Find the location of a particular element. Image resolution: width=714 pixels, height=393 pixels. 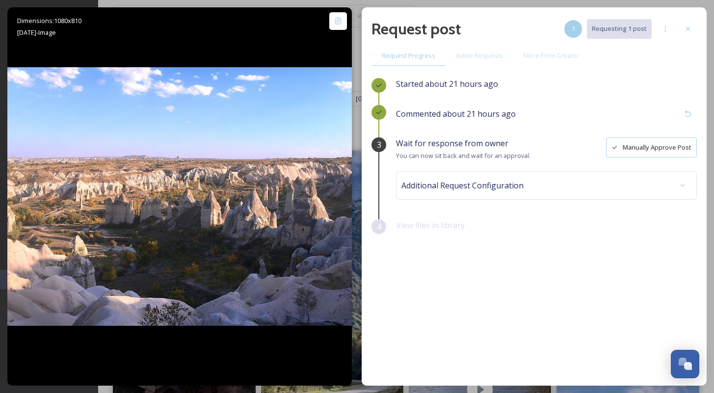

span: You can now sit back and wait for an approval. is located at coordinates (463, 156).